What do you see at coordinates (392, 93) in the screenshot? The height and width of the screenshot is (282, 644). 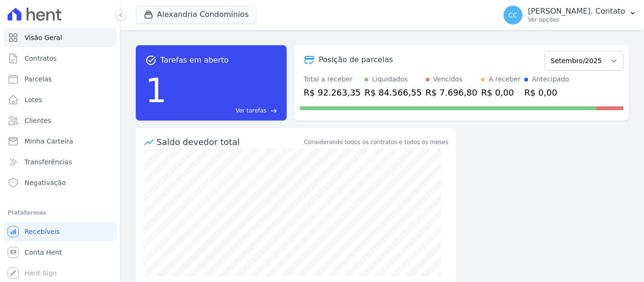 I see `div: R$ 84.566,55` at bounding box center [392, 93].